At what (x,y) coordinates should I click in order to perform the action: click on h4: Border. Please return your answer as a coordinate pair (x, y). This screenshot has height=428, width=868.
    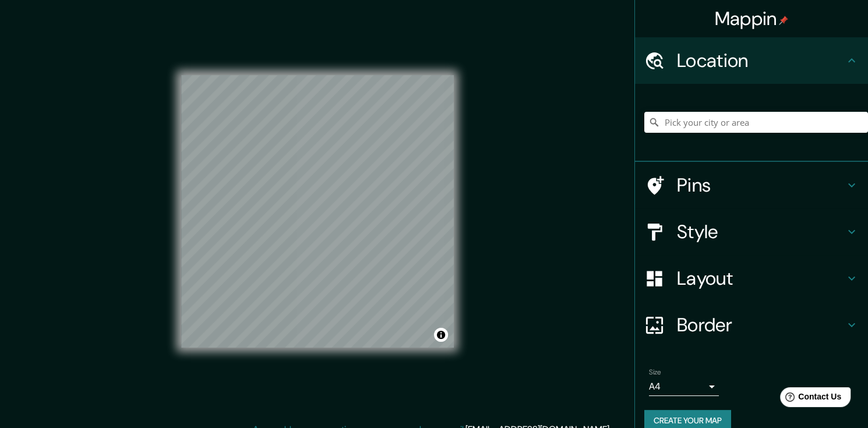
    Looking at the image, I should click on (761, 325).